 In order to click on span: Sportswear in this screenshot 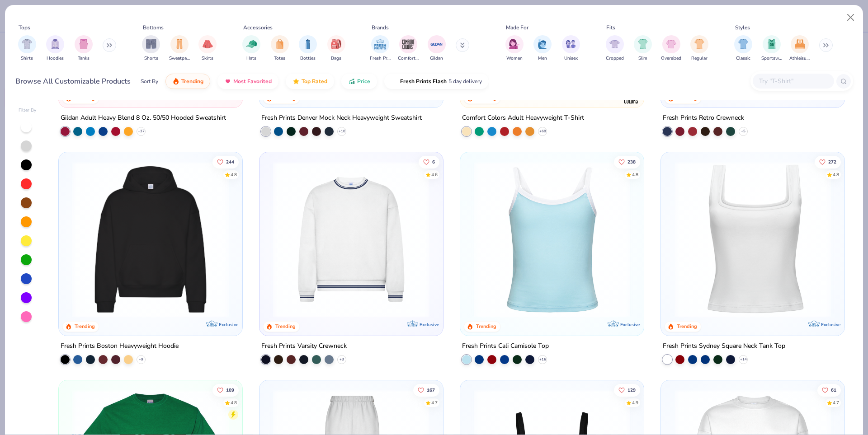, I will do `click(772, 58)`.